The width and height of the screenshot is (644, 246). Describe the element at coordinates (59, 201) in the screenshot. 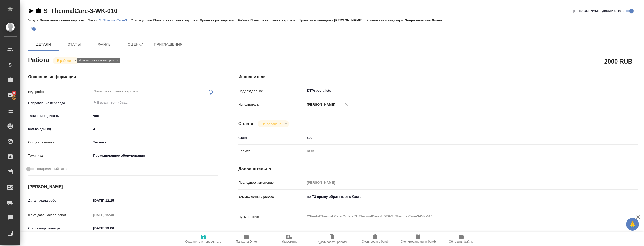

I see `p: Дата начала работ` at that location.